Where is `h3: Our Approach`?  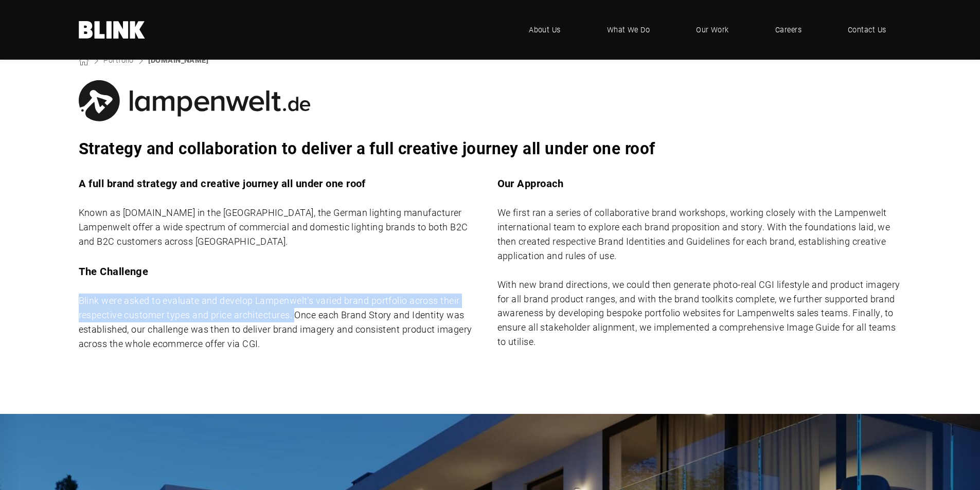
h3: Our Approach is located at coordinates (700, 183).